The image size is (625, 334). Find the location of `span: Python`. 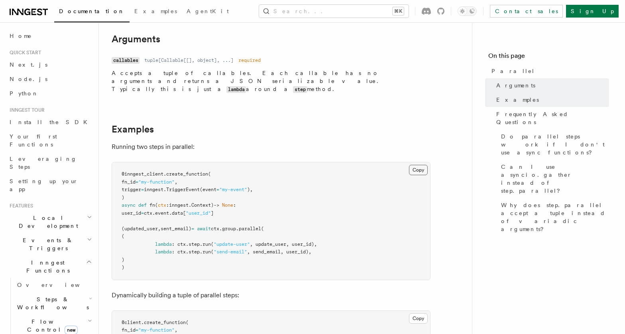

span: Python is located at coordinates (24, 93).